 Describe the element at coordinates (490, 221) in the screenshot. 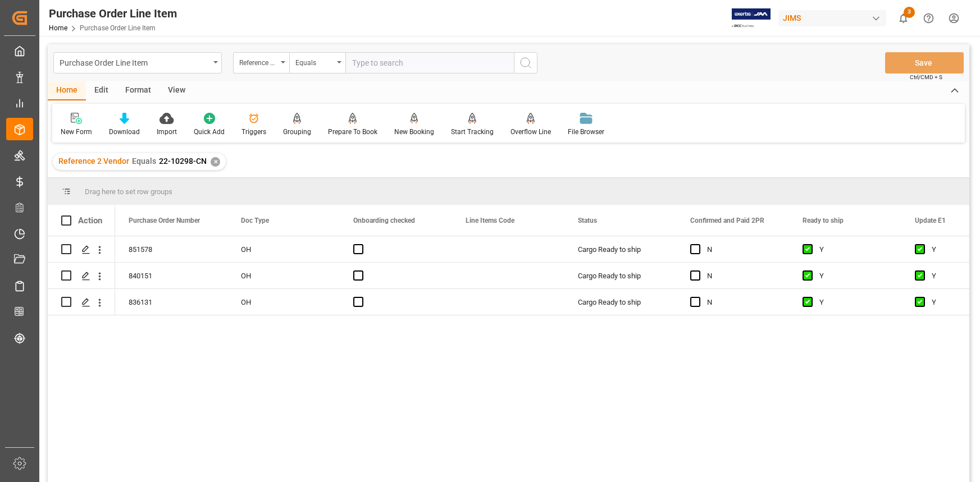

I see `span: Line Items Code` at that location.